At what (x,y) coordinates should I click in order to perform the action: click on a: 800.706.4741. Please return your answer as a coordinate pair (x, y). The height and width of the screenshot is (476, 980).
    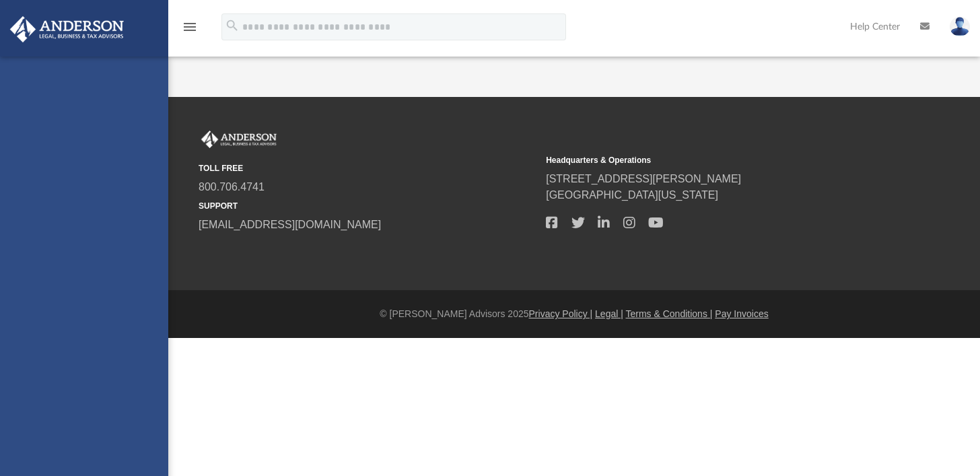
    Looking at the image, I should click on (232, 186).